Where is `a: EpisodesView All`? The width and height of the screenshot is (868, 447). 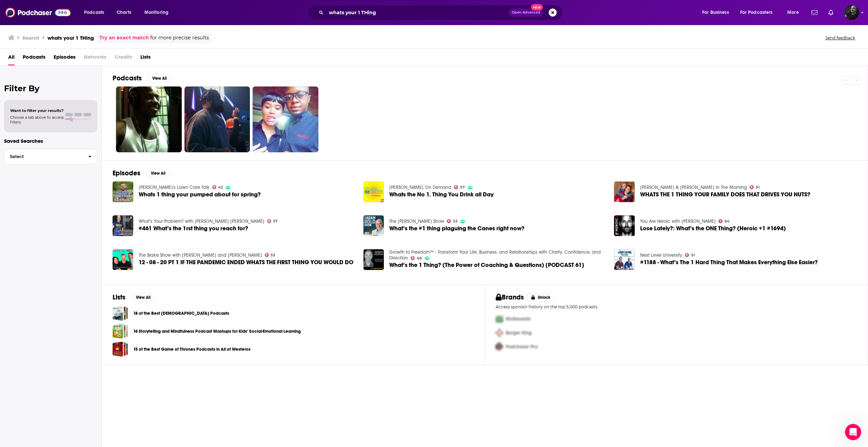 a: EpisodesView All is located at coordinates (142, 173).